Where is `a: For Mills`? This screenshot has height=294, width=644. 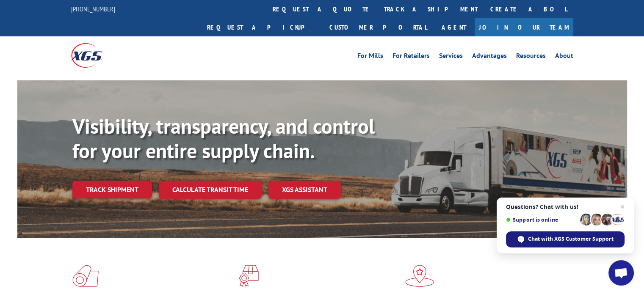 a: For Mills is located at coordinates (370, 57).